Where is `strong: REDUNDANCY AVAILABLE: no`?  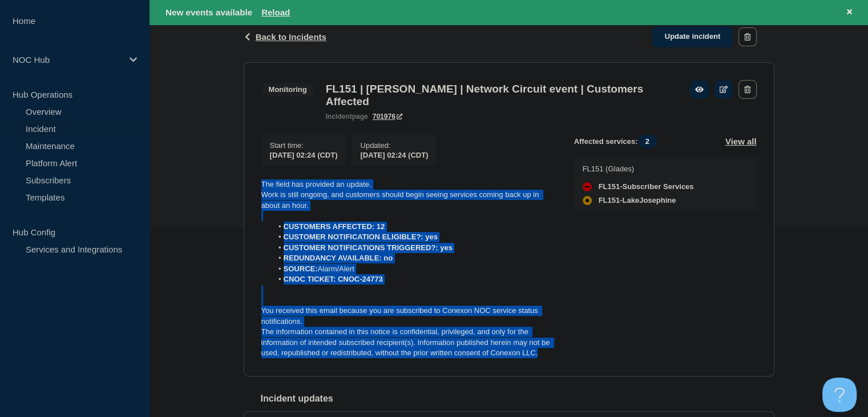
strong: REDUNDANCY AVAILABLE: no is located at coordinates (339, 258).